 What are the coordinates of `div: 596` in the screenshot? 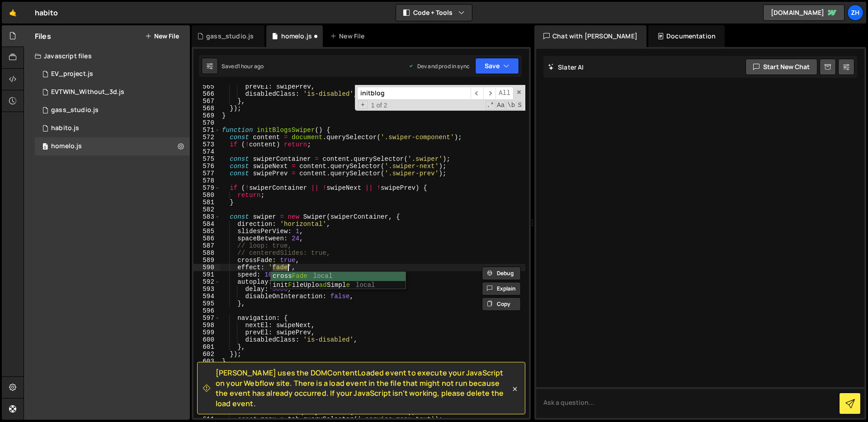 It's located at (207, 311).